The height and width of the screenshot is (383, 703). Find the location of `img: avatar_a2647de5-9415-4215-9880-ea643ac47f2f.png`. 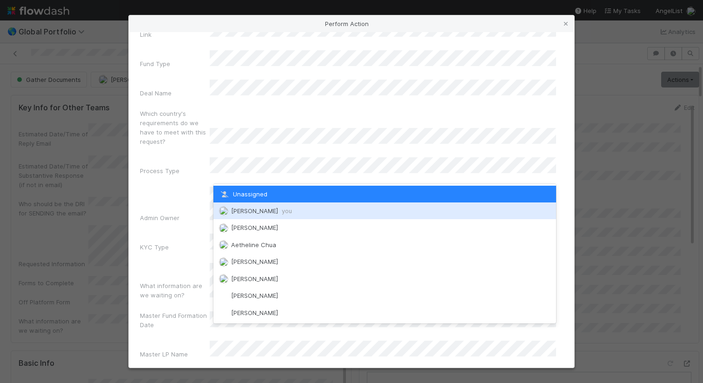

img: avatar_a2647de5-9415-4215-9880-ea643ac47f2f.png is located at coordinates (224, 279).